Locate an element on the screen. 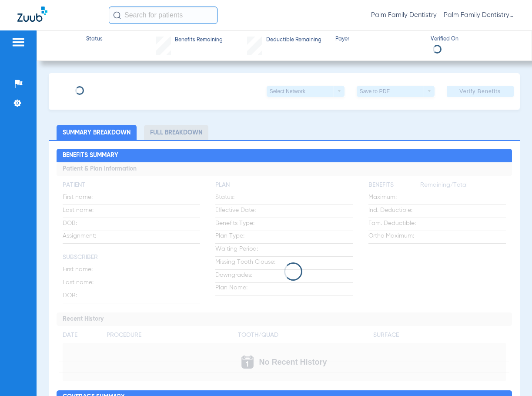  h2: Benefits Summary is located at coordinates (284, 156).